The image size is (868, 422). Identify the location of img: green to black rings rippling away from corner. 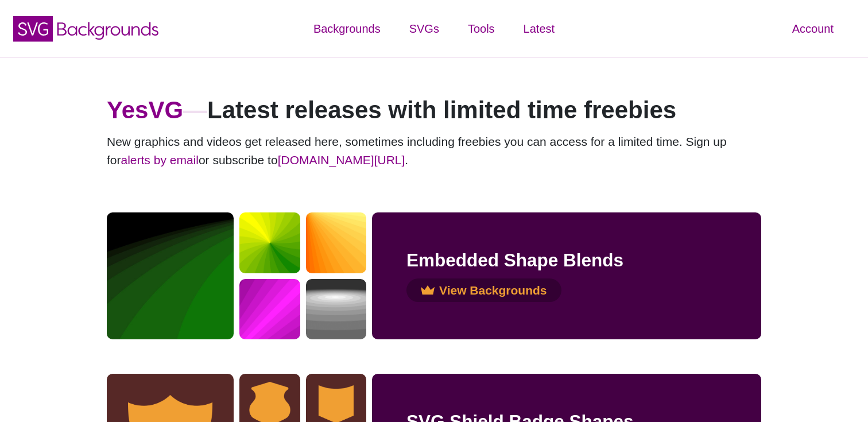
(170, 276).